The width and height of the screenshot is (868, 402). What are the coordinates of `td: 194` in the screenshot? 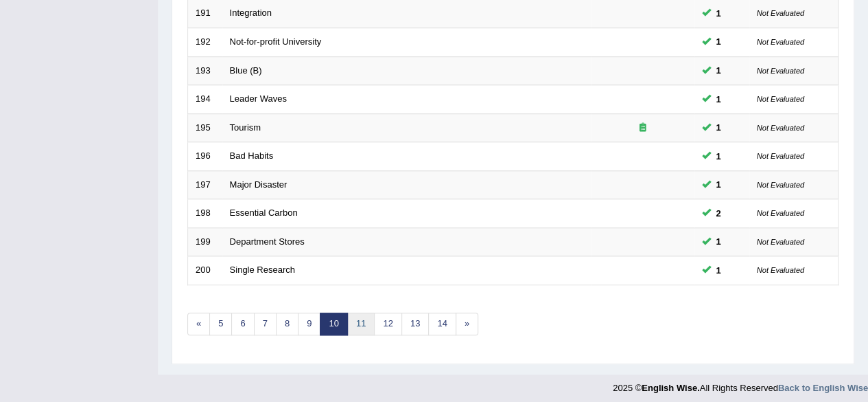 It's located at (205, 100).